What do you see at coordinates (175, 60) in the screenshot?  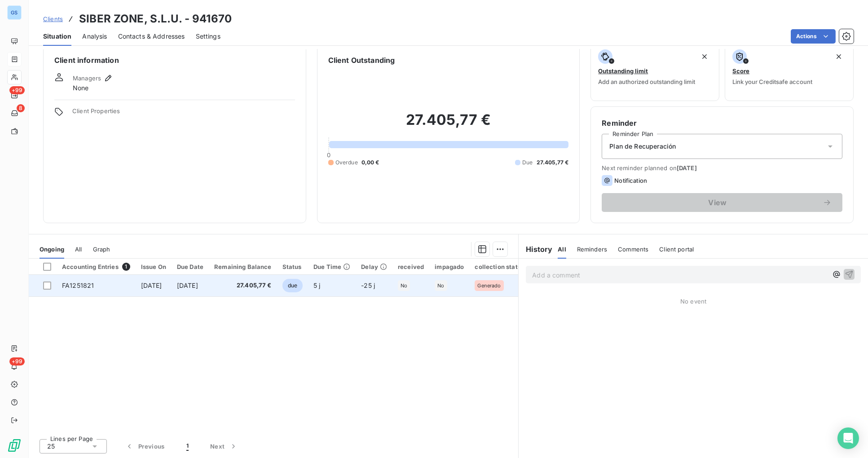 I see `h6: Client information` at bounding box center [175, 60].